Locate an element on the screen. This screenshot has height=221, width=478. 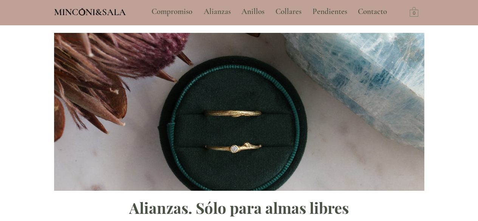
a: Alianzas is located at coordinates (217, 12).